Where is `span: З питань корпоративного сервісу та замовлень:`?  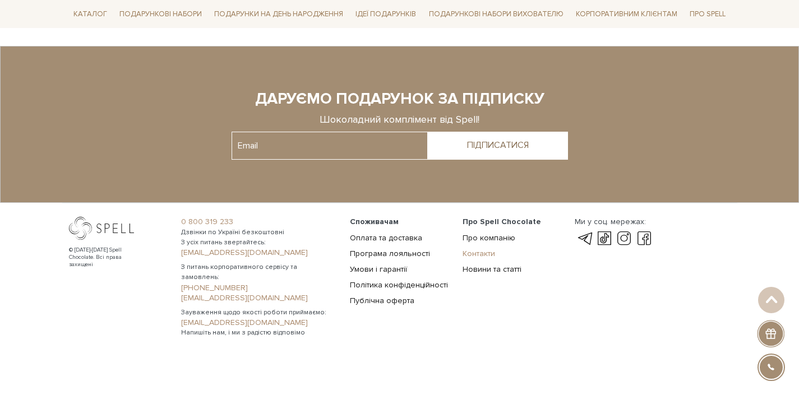
span: З питань корпоративного сервісу та замовлень: is located at coordinates (259, 273).